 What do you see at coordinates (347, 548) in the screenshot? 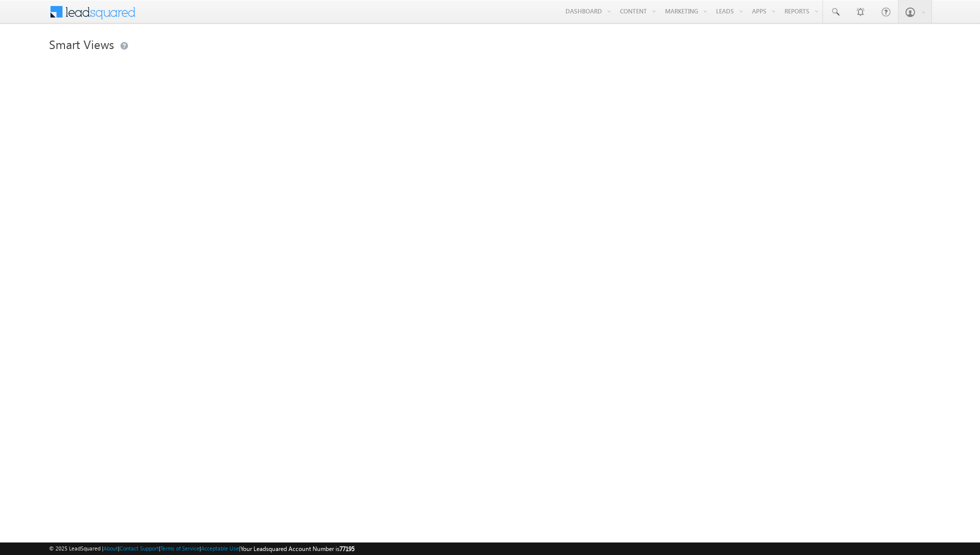
I see `span: 77195` at bounding box center [347, 548].